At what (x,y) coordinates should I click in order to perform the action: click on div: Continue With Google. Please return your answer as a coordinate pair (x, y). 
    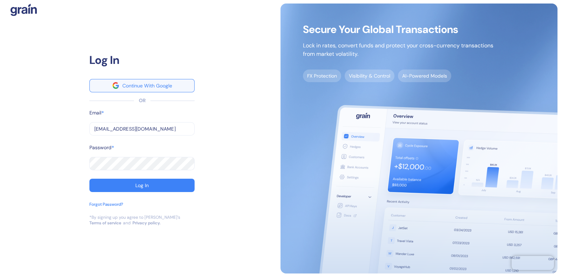
    Looking at the image, I should click on (147, 86).